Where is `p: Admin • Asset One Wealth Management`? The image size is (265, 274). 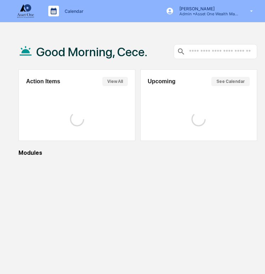 p: Admin • Asset One Wealth Management is located at coordinates (207, 14).